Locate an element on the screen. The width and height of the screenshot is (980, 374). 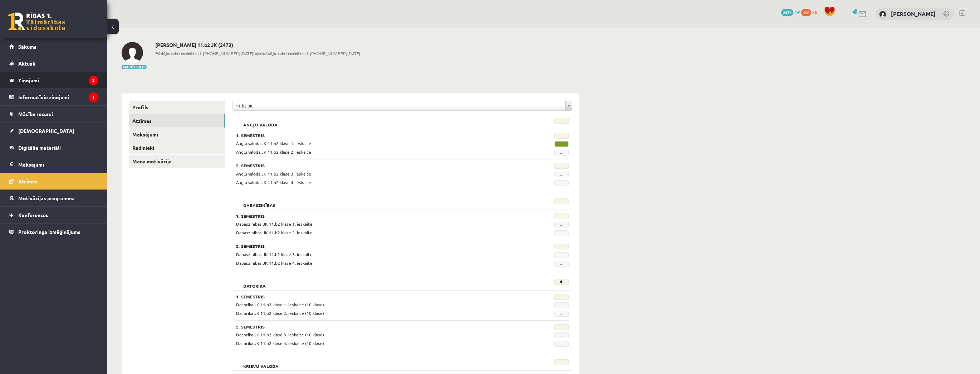
a: Digitālie materiāli is located at coordinates (53, 147).